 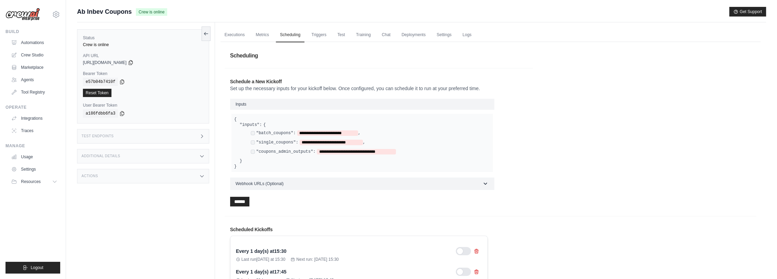 What do you see at coordinates (490, 229) in the screenshot?
I see `h2: Scheduled Kickoffs` at bounding box center [490, 229].